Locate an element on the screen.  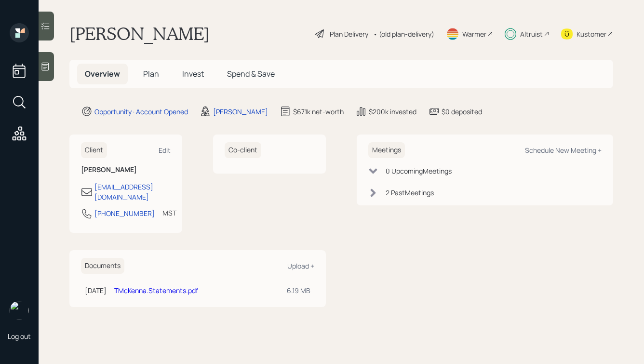
img: hunter_neumayer.jpg is located at coordinates (19, 311).